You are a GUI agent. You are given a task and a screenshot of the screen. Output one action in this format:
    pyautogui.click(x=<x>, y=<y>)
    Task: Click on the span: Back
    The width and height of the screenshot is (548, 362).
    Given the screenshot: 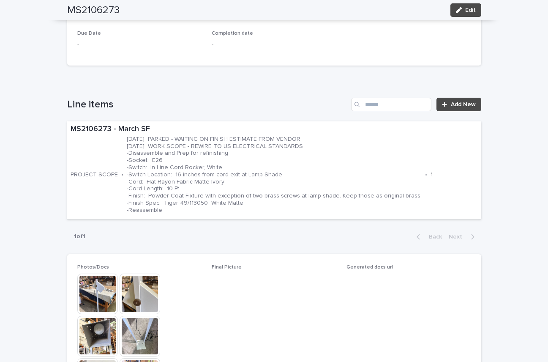 What is the action you would take?
    pyautogui.click(x=433, y=237)
    